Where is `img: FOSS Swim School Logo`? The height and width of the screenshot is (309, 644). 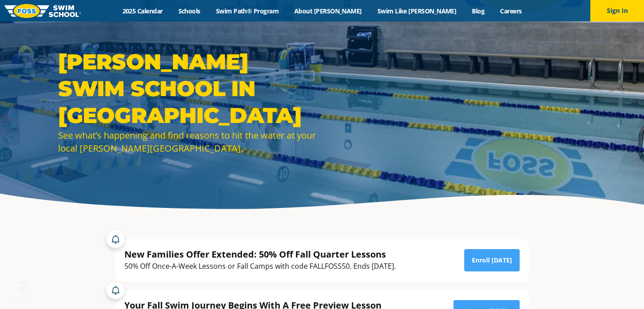
img: FOSS Swim School Logo is located at coordinates (42, 11).